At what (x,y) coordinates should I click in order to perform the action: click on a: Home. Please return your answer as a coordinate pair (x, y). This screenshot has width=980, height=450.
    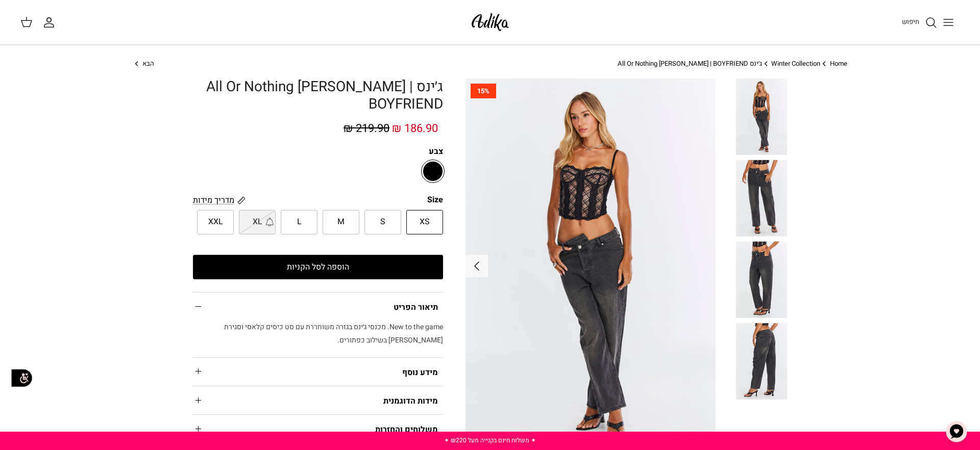
    Looking at the image, I should click on (839, 63).